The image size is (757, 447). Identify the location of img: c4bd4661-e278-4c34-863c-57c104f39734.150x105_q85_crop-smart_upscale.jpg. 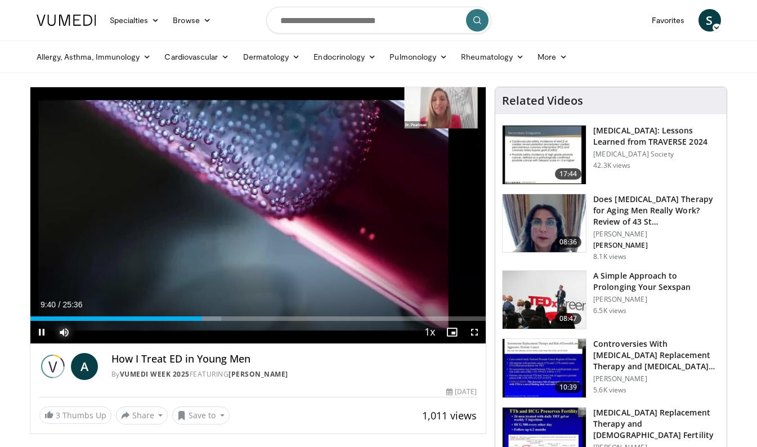
(544, 300).